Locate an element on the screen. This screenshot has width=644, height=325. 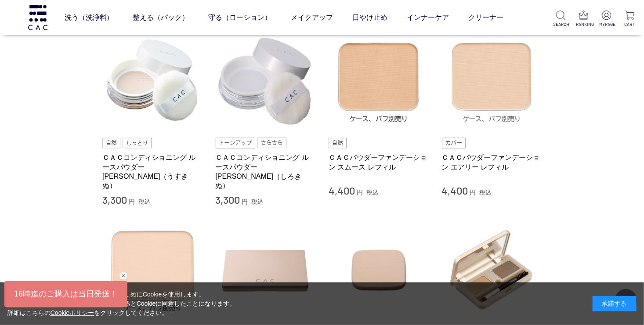
a: 整える（パック） is located at coordinates (161, 18).